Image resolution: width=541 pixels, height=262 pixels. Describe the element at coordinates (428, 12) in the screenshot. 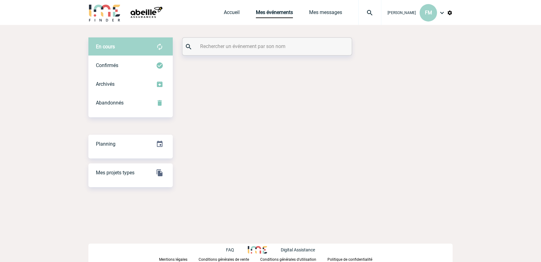

I see `span: FM` at that location.